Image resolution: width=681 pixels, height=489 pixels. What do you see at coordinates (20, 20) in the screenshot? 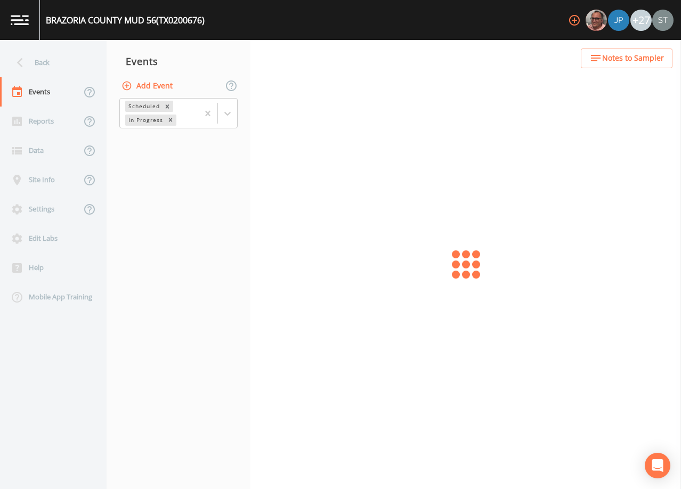
I see `img: logo` at bounding box center [20, 20].